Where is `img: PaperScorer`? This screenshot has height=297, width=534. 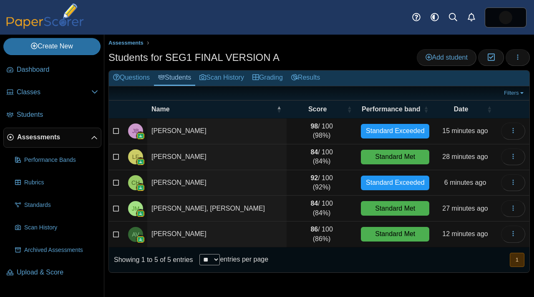 img: PaperScorer is located at coordinates (45, 16).